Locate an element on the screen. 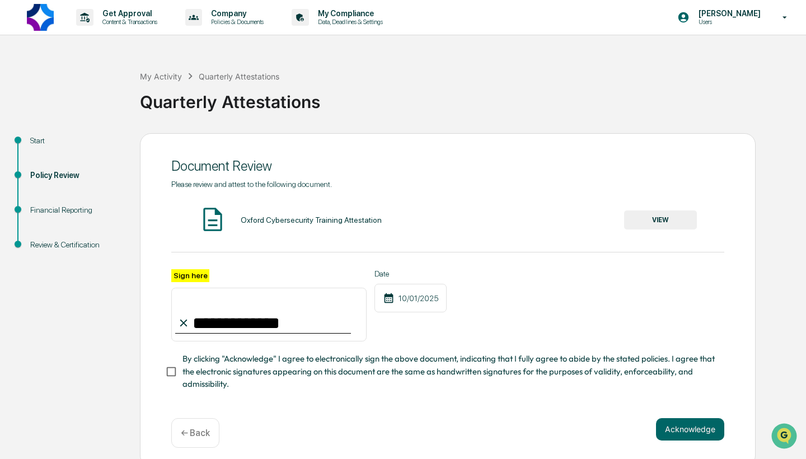  div: Document Review is located at coordinates (448, 166).